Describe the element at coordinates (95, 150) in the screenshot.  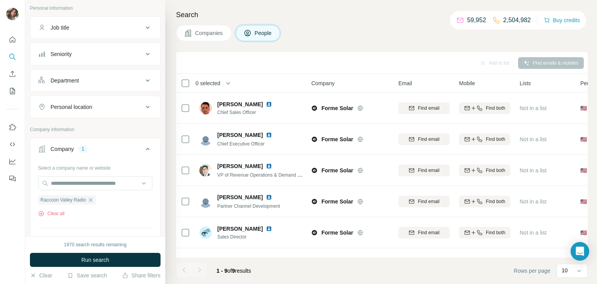
I see `button: Company1` at that location.